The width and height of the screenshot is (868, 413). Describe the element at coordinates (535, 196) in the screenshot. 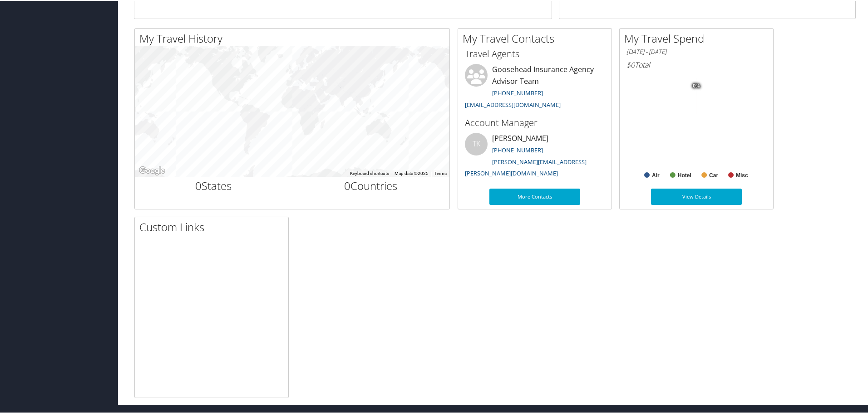

I see `a: More Contacts` at that location.